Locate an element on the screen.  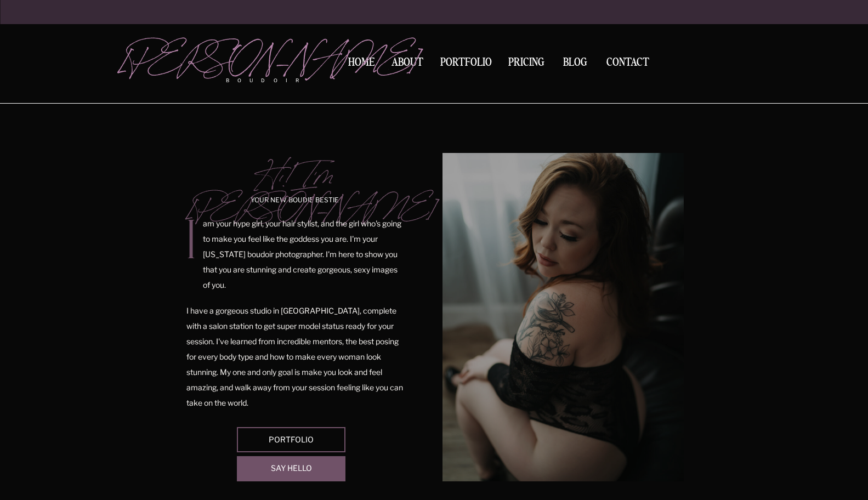
a: BLOG is located at coordinates (575, 62).